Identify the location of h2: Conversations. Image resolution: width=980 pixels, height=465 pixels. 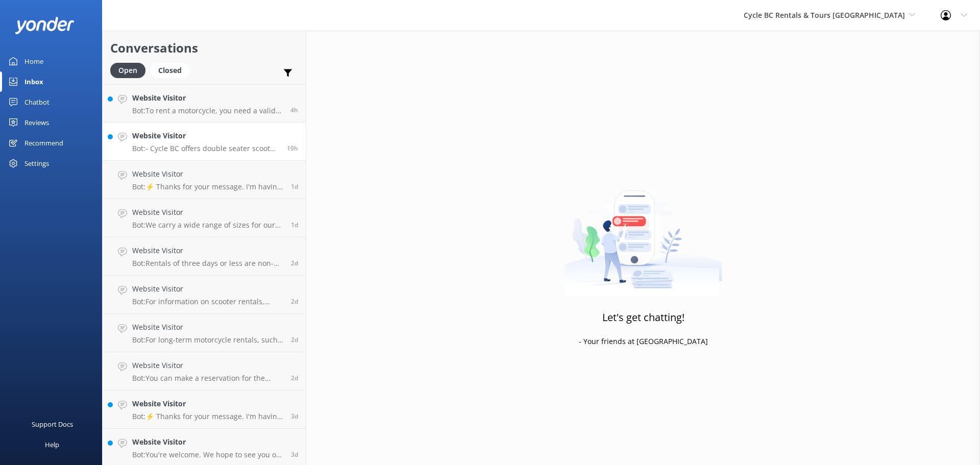
(204, 48).